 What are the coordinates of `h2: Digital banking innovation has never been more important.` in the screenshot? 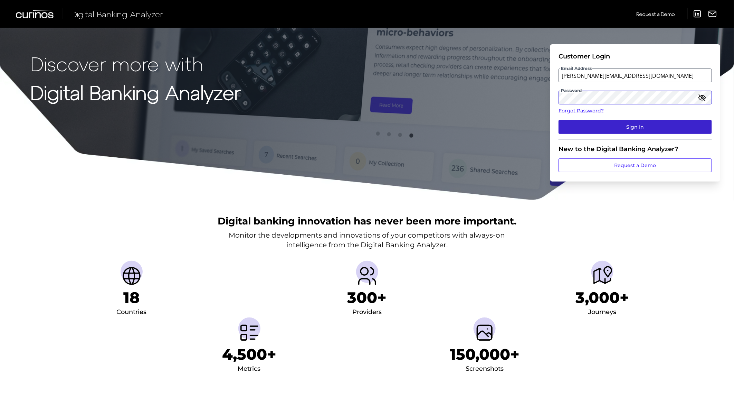 It's located at (367, 221).